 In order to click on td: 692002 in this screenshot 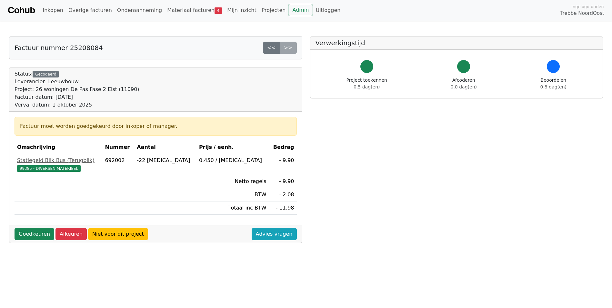, I will do `click(118, 164)`.